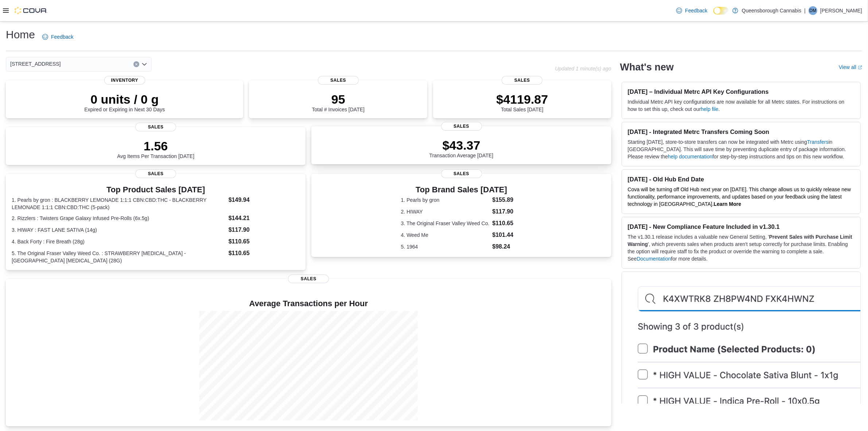  What do you see at coordinates (727, 204) in the screenshot?
I see `a: Learn More` at bounding box center [727, 204].